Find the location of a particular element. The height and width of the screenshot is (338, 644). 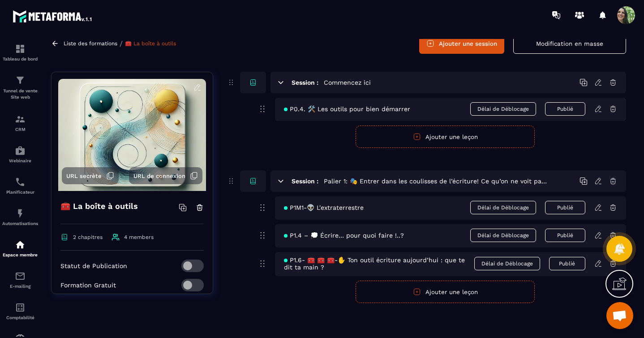

span: URL de connexion is located at coordinates (159, 176).